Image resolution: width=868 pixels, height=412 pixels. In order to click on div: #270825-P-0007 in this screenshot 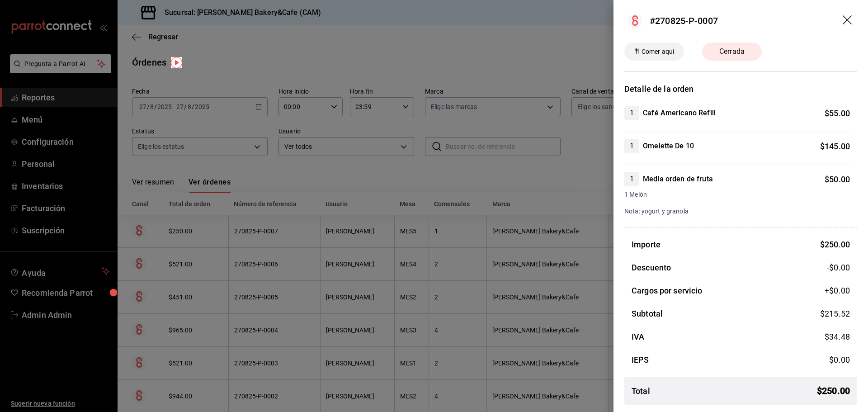, I will do `click(683, 21)`.